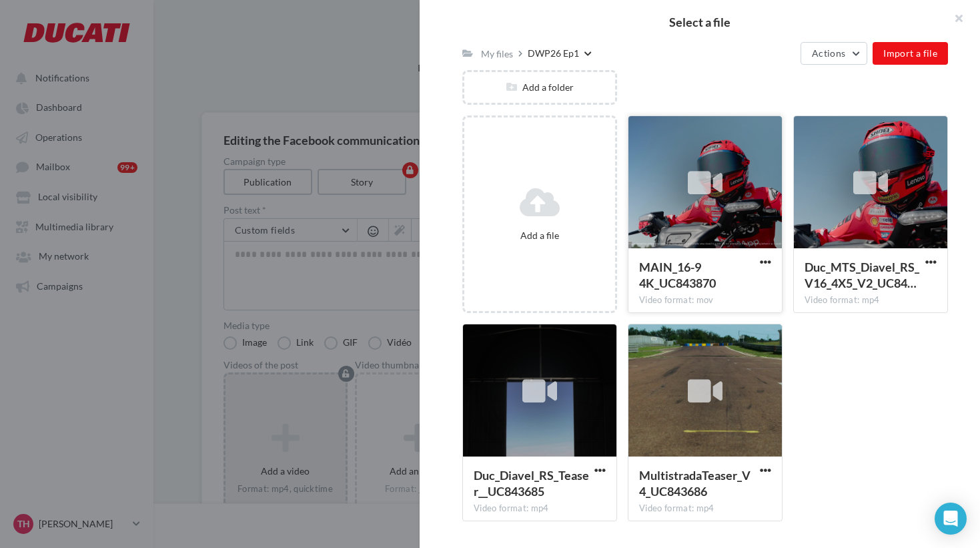 This screenshot has height=548, width=980. Describe the element at coordinates (694, 483) in the screenshot. I see `span: MultistradaTeaser_V4_UC843686` at that location.